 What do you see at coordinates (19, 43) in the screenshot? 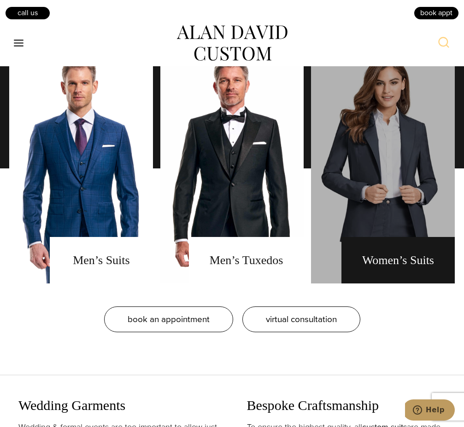
I see `button: Open menu` at bounding box center [19, 43].